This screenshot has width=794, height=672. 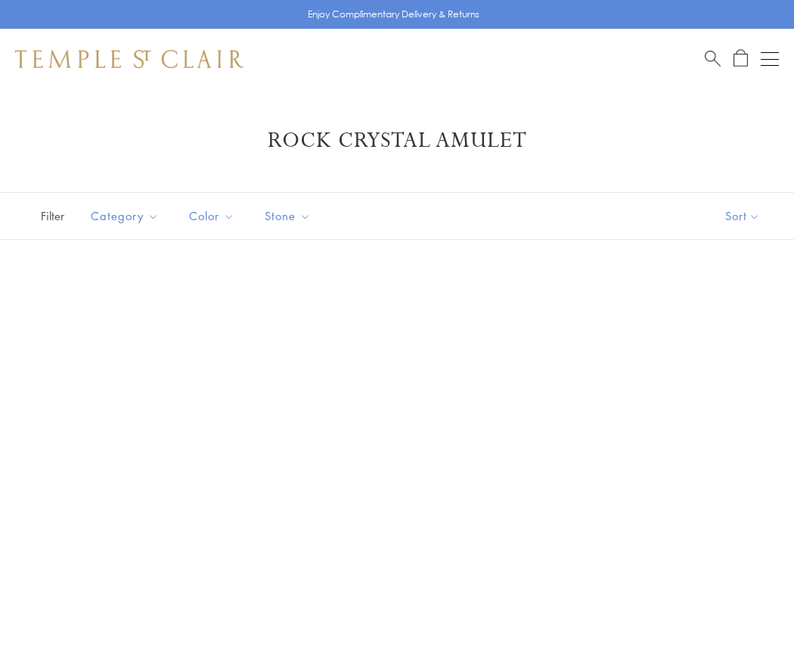 What do you see at coordinates (393, 14) in the screenshot?
I see `p: Enjoy Complimentary Delivery & Returns` at bounding box center [393, 14].